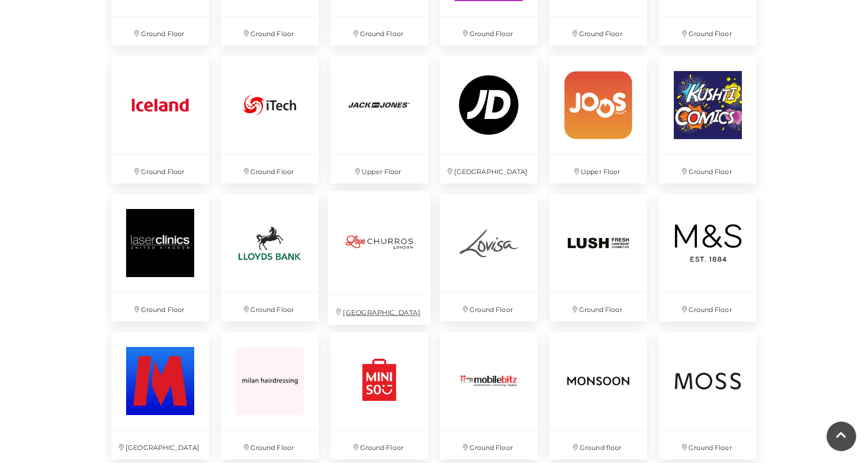  Describe the element at coordinates (598, 444) in the screenshot. I see `p: Ground floor` at that location.